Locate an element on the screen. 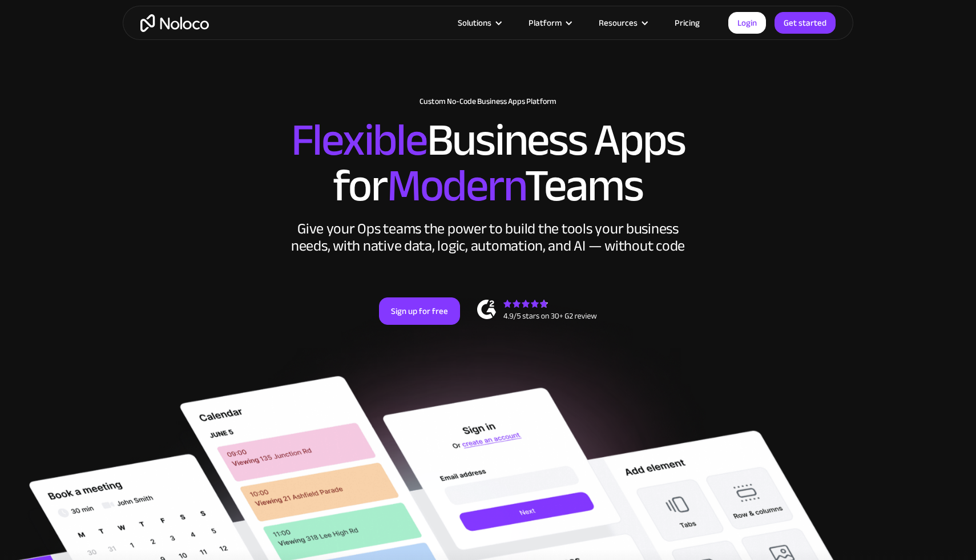 The height and width of the screenshot is (560, 976). span: Modern is located at coordinates (455, 186).